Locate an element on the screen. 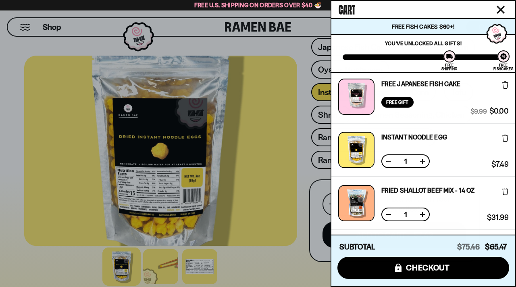 This screenshot has width=516, height=287. span: Cart is located at coordinates (347, 8).